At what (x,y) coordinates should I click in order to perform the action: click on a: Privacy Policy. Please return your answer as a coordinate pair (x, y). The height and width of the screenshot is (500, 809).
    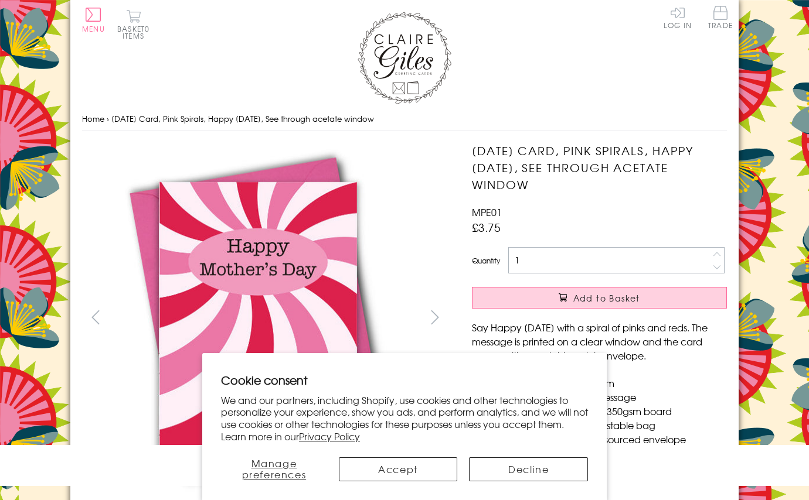
    Looking at the image, I should click on (329, 436).